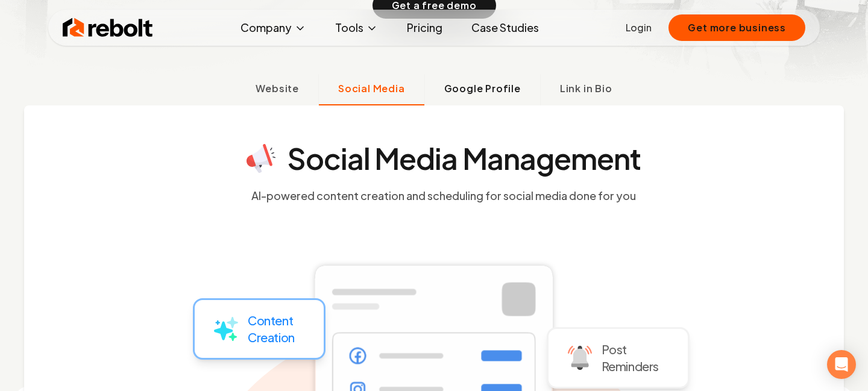 The width and height of the screenshot is (868, 391). Describe the element at coordinates (630, 358) in the screenshot. I see `p: Post Reminders` at that location.